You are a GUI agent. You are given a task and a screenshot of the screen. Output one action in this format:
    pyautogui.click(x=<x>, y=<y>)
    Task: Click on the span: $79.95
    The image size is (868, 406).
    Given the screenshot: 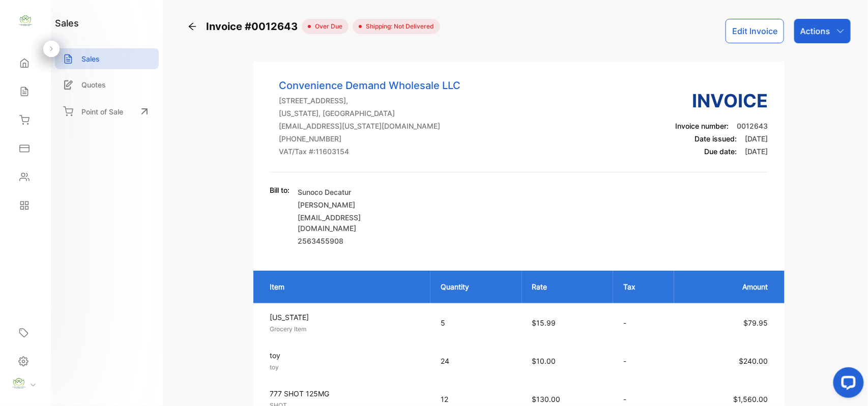 What is the action you would take?
    pyautogui.click(x=756, y=322)
    